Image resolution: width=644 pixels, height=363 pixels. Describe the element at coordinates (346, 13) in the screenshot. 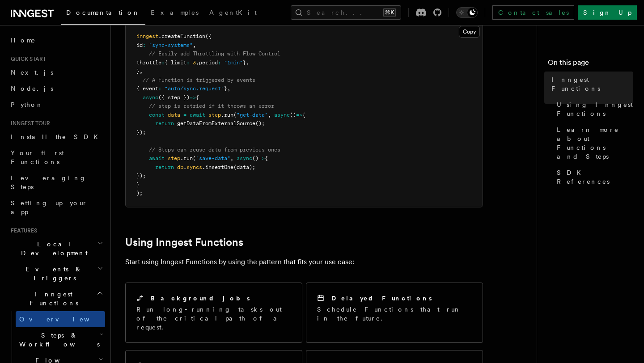

I see `button: Search...⌘K` at that location.